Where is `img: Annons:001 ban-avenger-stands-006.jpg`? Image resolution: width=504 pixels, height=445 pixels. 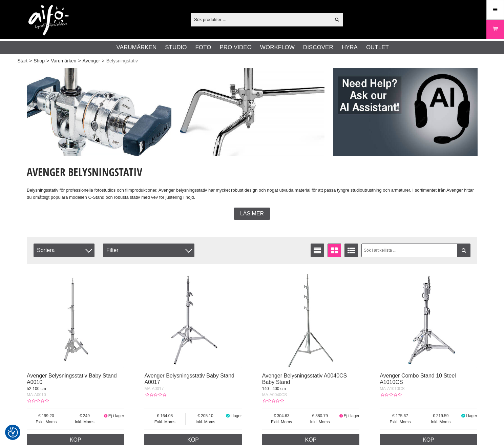 img: Annons:001 ban-avenger-stands-006.jpg is located at coordinates (99, 112).